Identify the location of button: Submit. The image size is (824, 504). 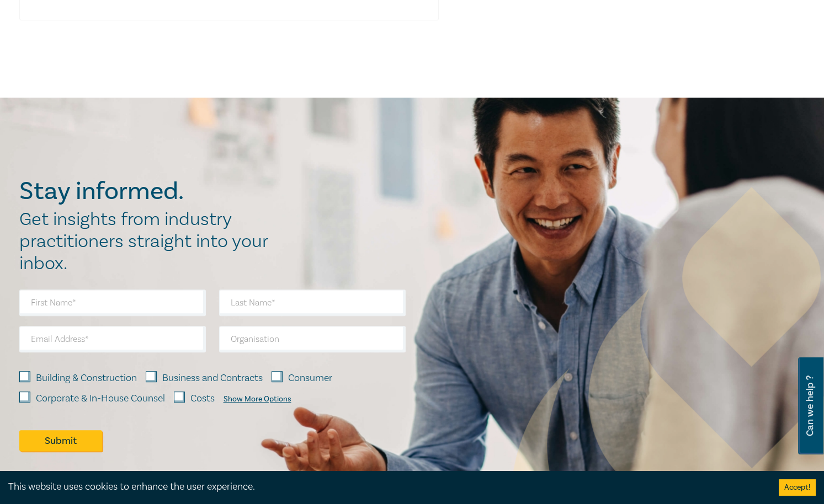
(61, 440).